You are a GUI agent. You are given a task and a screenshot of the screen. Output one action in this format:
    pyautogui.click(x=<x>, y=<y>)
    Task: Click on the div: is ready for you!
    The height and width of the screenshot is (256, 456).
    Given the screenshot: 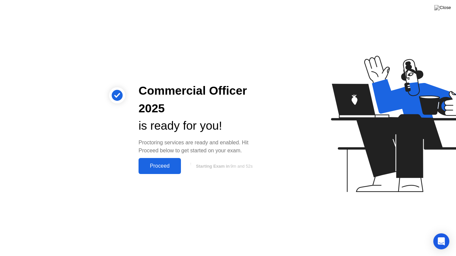 What is the action you would take?
    pyautogui.click(x=201, y=126)
    